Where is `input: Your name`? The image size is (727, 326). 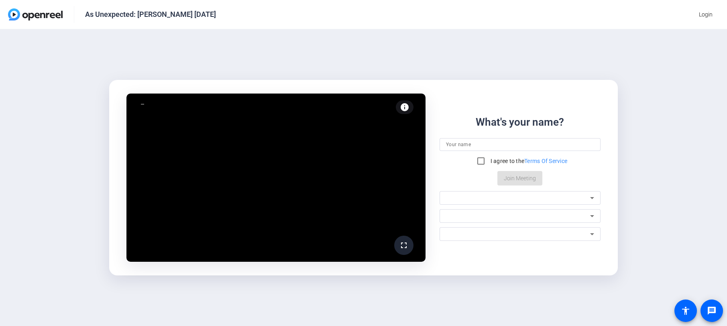
input: Your name is located at coordinates (520, 145).